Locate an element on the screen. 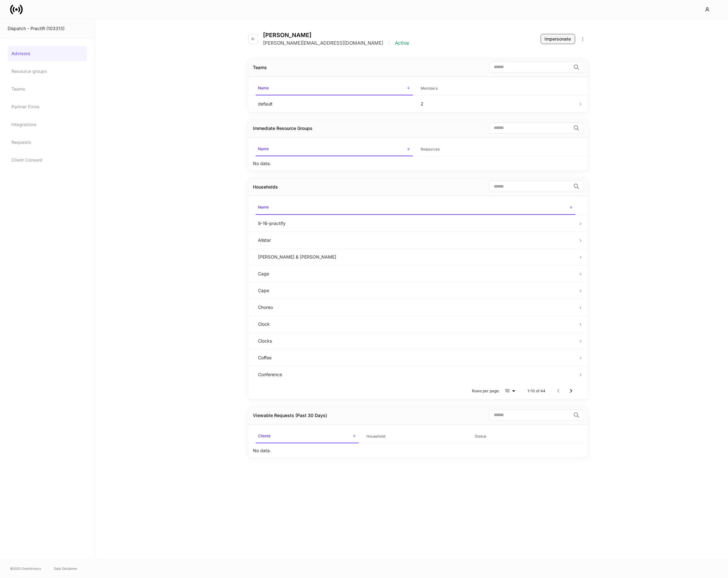  a: Client Consent is located at coordinates (47, 160).